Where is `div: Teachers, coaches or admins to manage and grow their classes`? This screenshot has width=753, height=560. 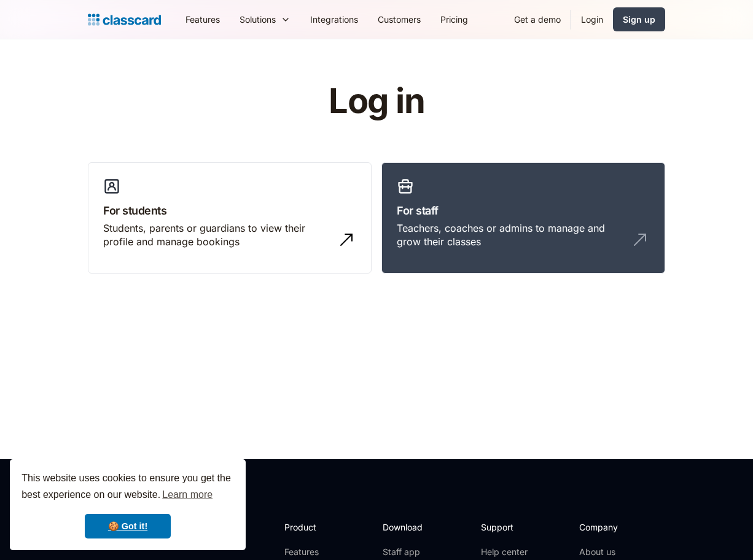
div: Teachers, coaches or admins to manage and grow their classes is located at coordinates (511, 234).